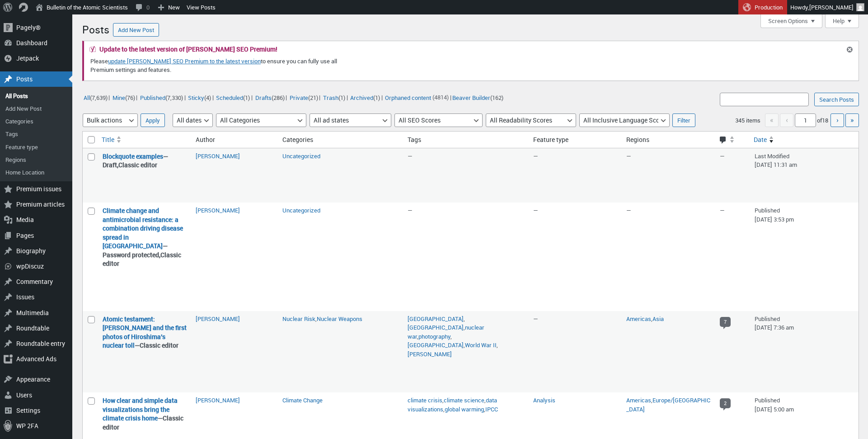 The width and height of the screenshot is (868, 439). Describe the element at coordinates (174, 97) in the screenshot. I see `span: (7,330)` at that location.